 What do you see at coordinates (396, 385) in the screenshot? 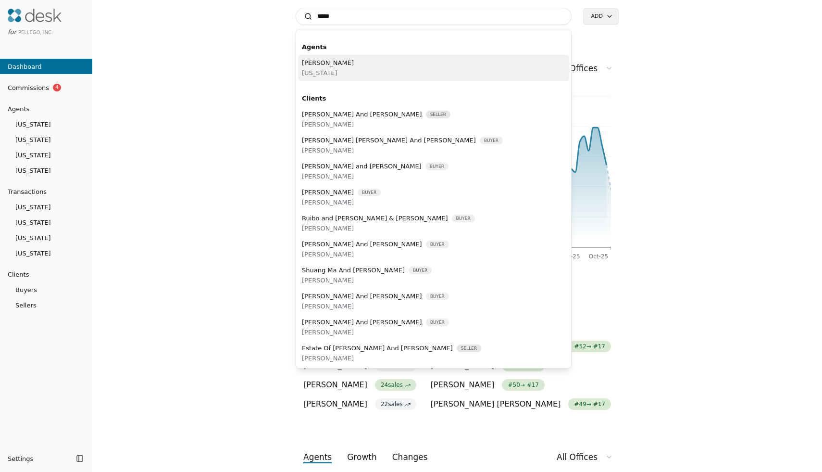
I see `span: 24 sales` at bounding box center [396, 385].